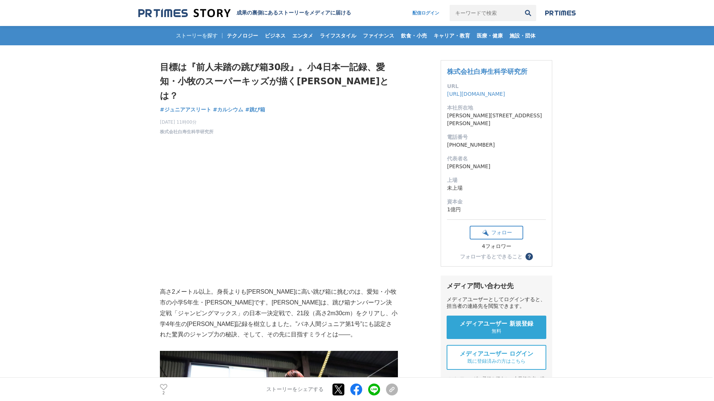 Image resolution: width=714 pixels, height=401 pixels. What do you see at coordinates (185, 110) in the screenshot?
I see `a: #ジュニアアスリート` at bounding box center [185, 110].